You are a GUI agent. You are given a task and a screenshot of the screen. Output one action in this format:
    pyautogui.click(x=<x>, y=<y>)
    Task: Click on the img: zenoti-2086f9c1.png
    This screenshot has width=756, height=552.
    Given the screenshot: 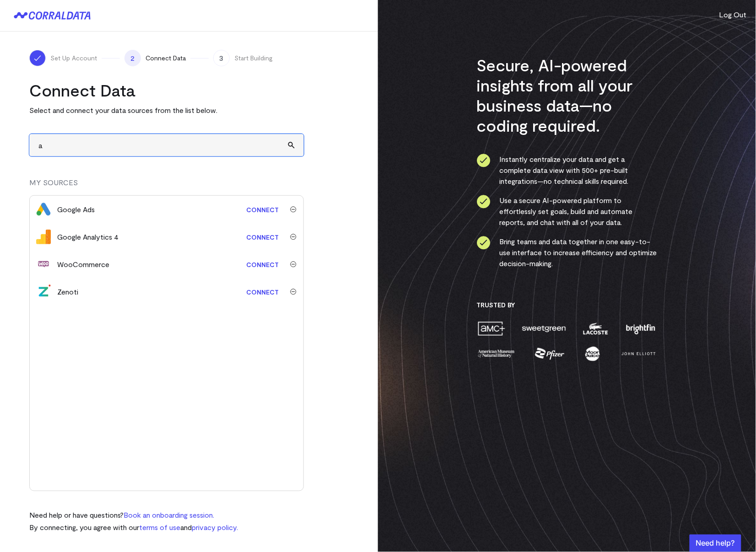 What is the action you would take?
    pyautogui.click(x=43, y=292)
    